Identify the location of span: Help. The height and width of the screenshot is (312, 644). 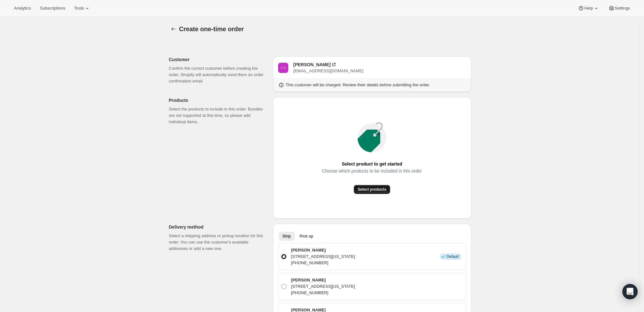
(588, 9).